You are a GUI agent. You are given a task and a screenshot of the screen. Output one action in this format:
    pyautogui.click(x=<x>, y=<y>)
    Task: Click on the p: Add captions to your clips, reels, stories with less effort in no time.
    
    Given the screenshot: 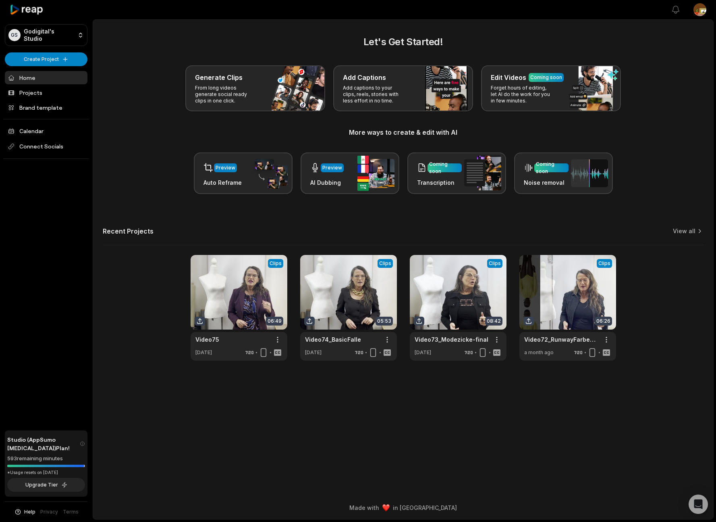 What is the action you would take?
    pyautogui.click(x=374, y=94)
    